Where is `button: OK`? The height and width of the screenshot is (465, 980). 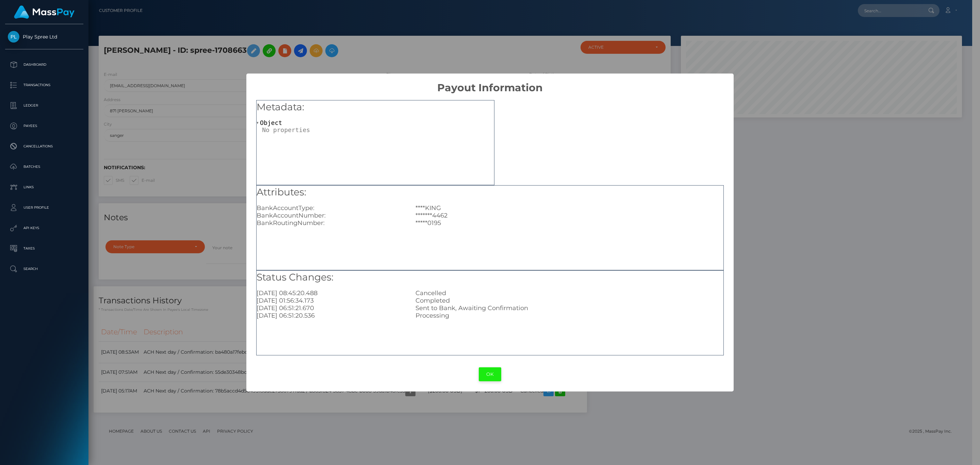
button: OK is located at coordinates (490, 374).